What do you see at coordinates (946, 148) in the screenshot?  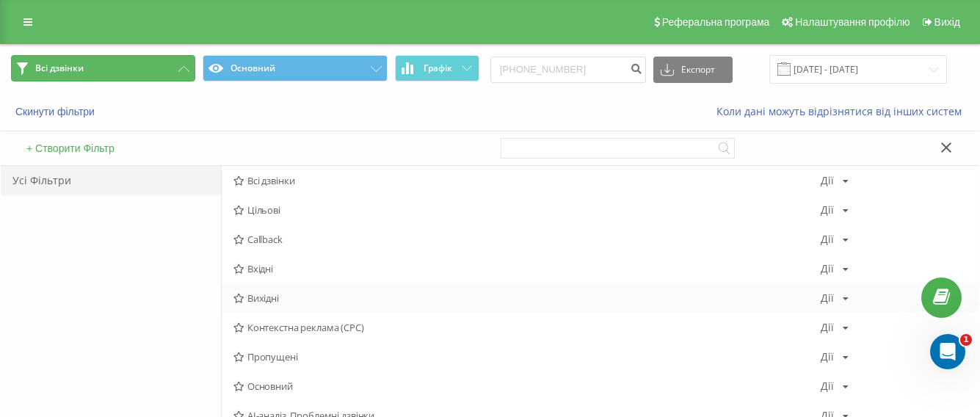 I see `button: Закрити` at bounding box center [946, 148].